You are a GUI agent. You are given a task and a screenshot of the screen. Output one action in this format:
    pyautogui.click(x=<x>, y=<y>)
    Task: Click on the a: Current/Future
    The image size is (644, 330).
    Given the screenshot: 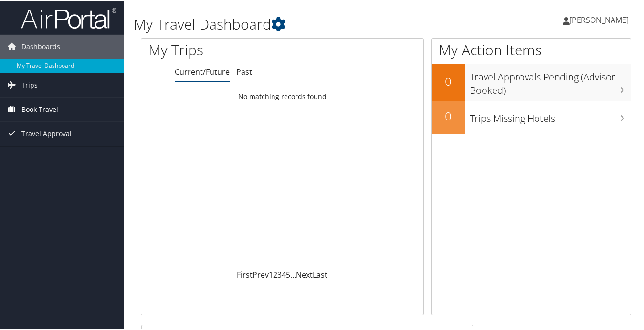 What is the action you would take?
    pyautogui.click(x=202, y=71)
    